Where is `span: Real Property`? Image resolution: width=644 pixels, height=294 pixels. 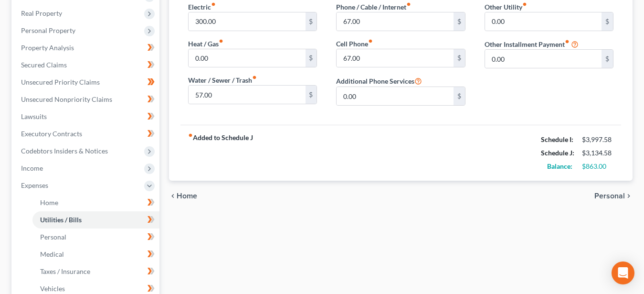 span: Real Property is located at coordinates (41, 13).